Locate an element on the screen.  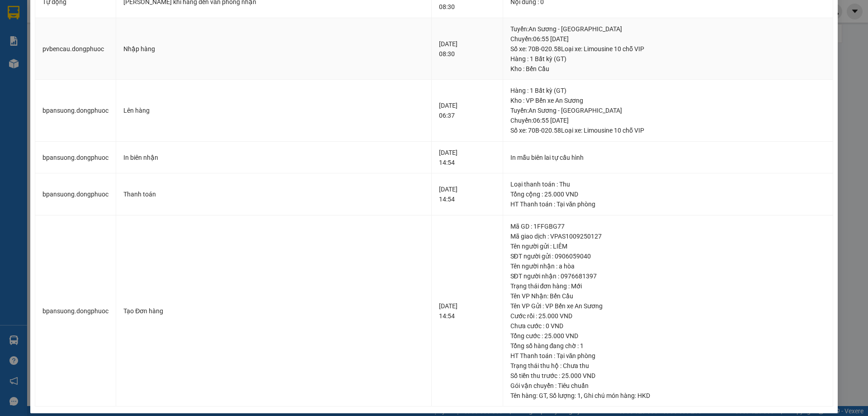
div: Tên VP Gửi : VP Bến xe An Sương is located at coordinates (668, 306).